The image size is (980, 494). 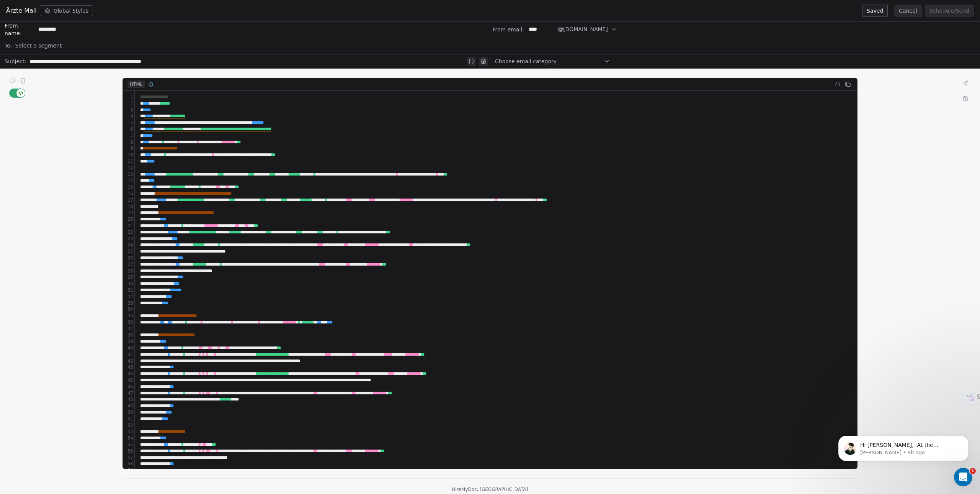 What do you see at coordinates (129, 161) in the screenshot?
I see `div: 11` at bounding box center [129, 161].